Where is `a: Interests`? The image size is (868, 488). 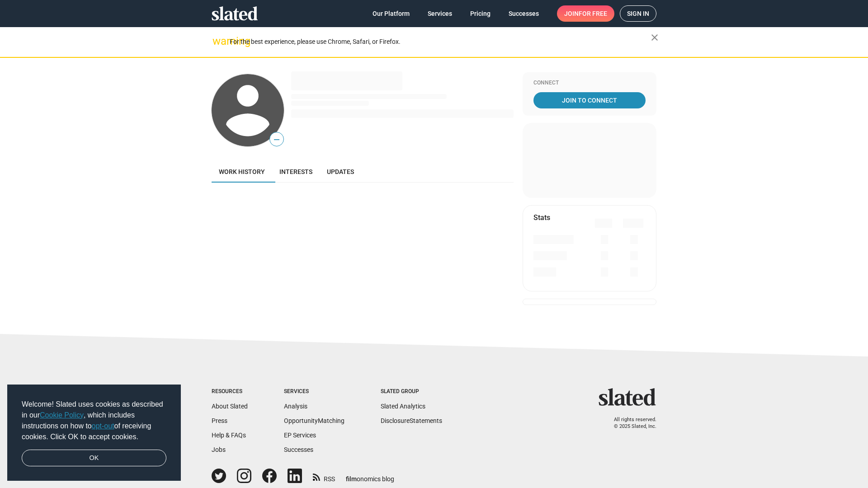 a: Interests is located at coordinates (296, 172).